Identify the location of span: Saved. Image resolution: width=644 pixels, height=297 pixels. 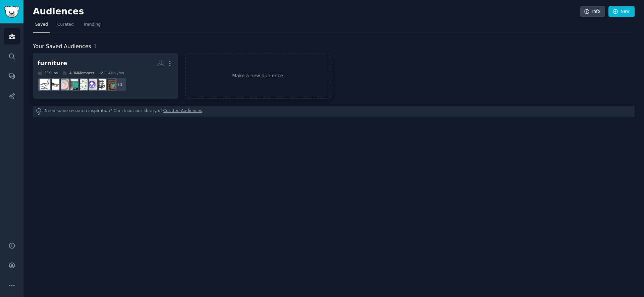
(42, 25).